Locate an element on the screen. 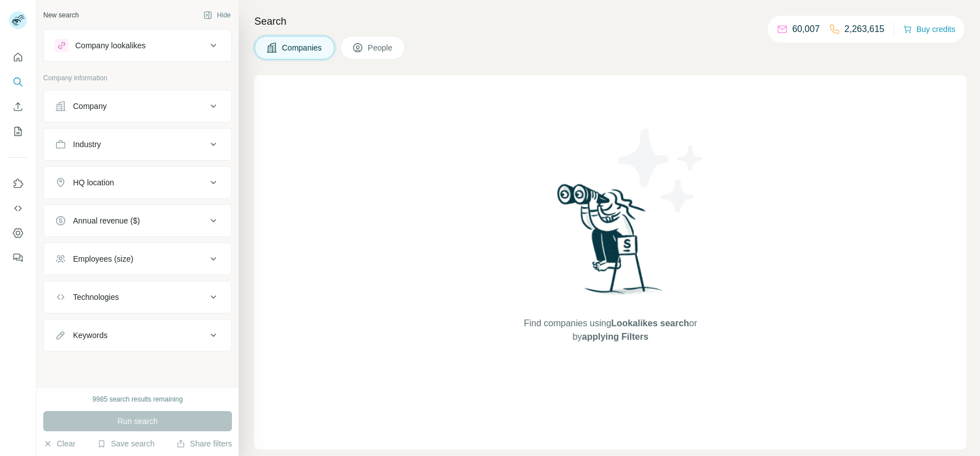  button: Hide is located at coordinates (217, 15).